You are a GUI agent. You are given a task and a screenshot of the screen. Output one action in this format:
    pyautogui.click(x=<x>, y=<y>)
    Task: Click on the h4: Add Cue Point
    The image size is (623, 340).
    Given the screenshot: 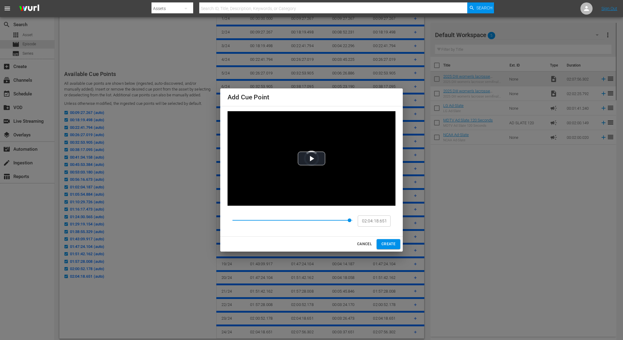 What is the action you would take?
    pyautogui.click(x=311, y=97)
    